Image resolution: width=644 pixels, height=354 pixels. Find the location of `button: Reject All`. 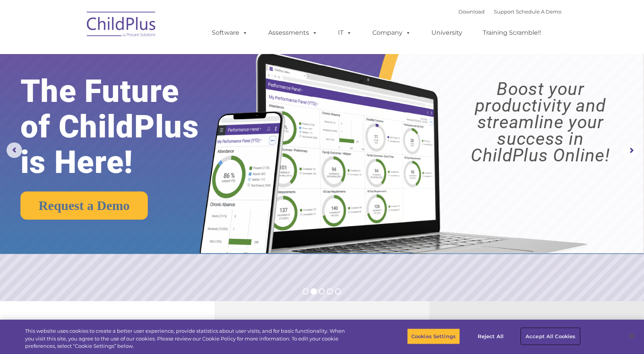

button: Reject All is located at coordinates (491, 336).